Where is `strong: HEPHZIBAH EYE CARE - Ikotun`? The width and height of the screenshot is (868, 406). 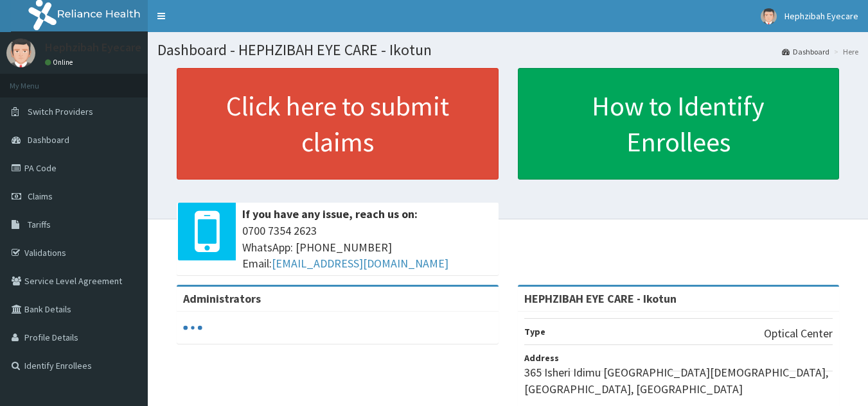
strong: HEPHZIBAH EYE CARE - Ikotun is located at coordinates (600, 299).